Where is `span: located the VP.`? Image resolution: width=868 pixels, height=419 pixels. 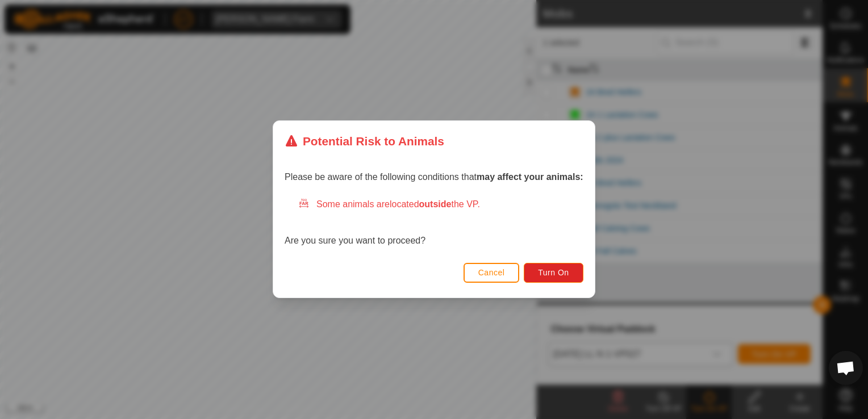
span: located the VP. is located at coordinates (434, 204).